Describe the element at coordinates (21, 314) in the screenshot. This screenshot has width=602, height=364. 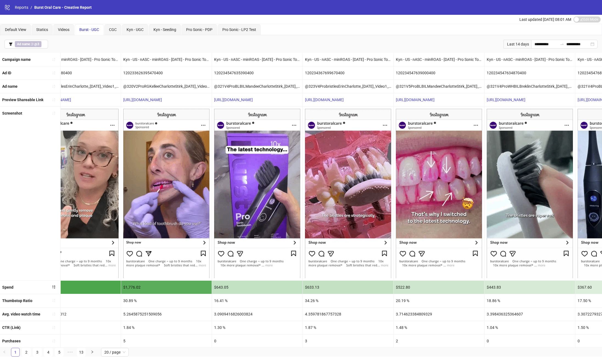
I see `b: Avg. video watch time` at that location.